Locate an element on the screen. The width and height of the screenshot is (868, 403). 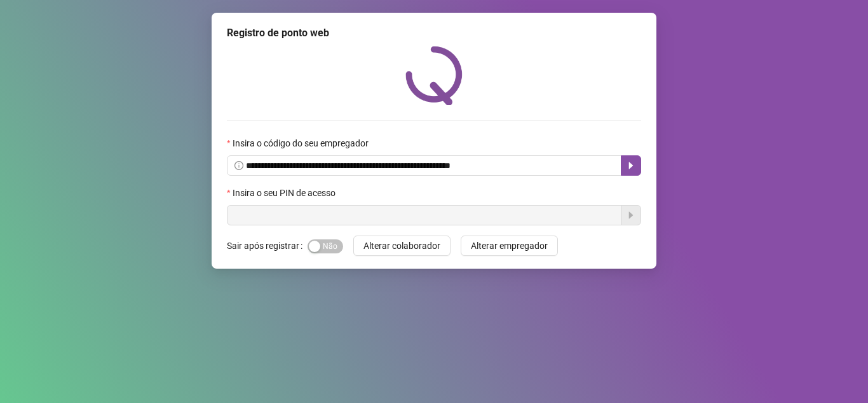
span: info-circle is located at coordinates (239, 166).